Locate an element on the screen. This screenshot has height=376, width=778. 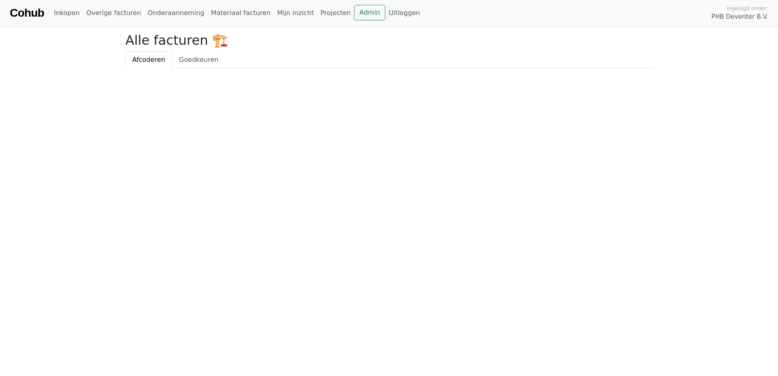
a: Admin is located at coordinates (369, 13).